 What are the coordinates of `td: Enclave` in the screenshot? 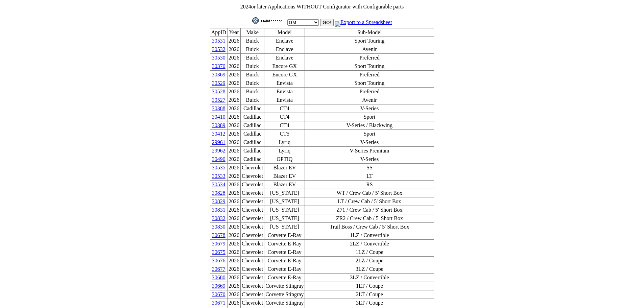 It's located at (285, 49).